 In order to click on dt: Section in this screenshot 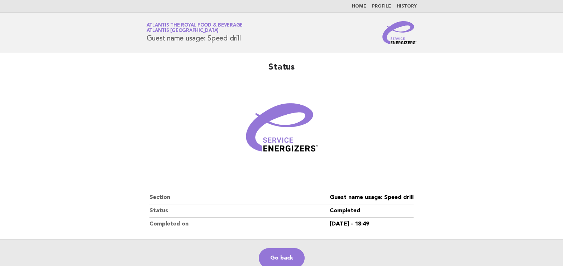, I will do `click(240, 197)`.